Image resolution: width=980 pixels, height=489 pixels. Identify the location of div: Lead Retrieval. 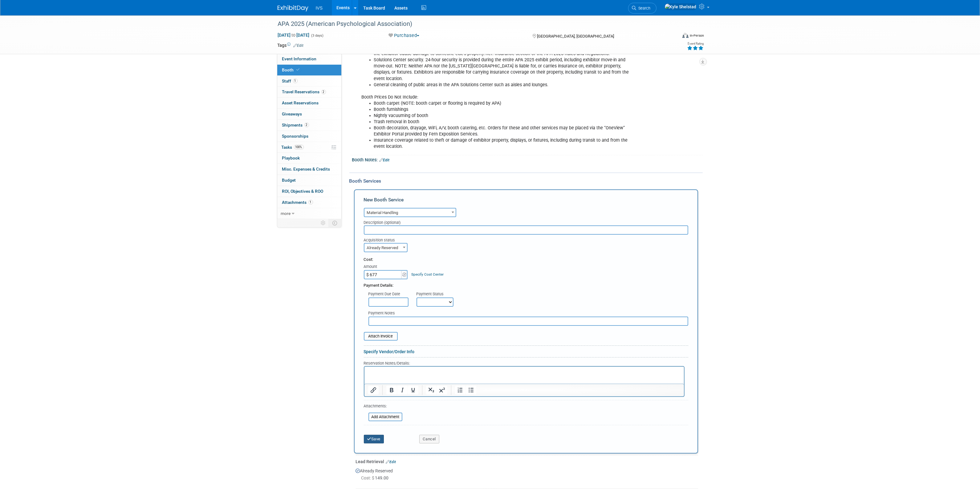
(527, 462).